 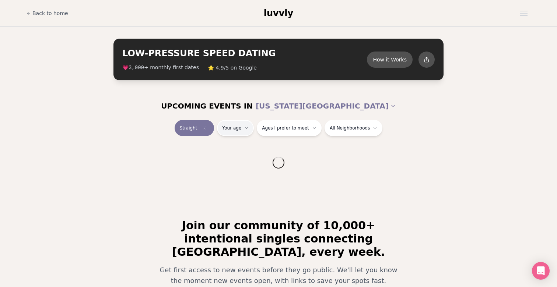 What do you see at coordinates (350, 128) in the screenshot?
I see `span: All Neighborhoods` at bounding box center [350, 128].